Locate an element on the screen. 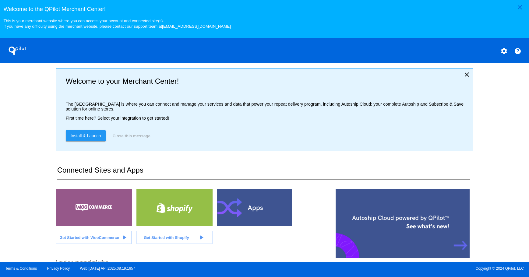 The image size is (529, 277). a: Privacy Policy is located at coordinates (58, 268).